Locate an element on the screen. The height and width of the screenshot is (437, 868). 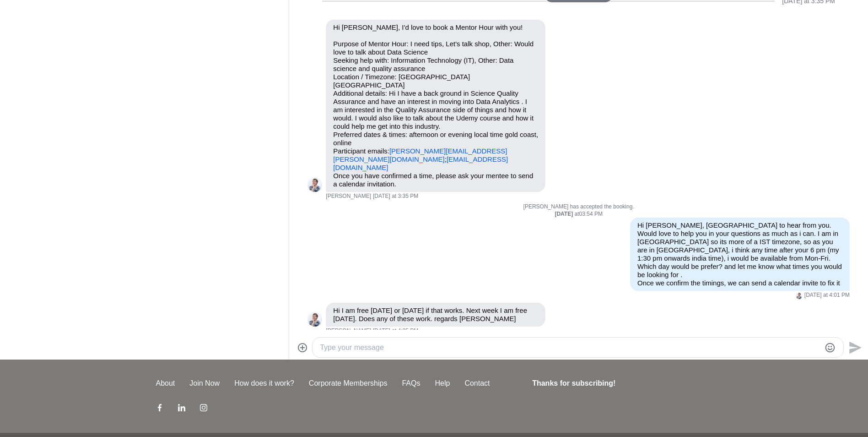
p: Once you have confirmed a time, please ask your mentee to send a calendar invitation. is located at coordinates (435, 180).